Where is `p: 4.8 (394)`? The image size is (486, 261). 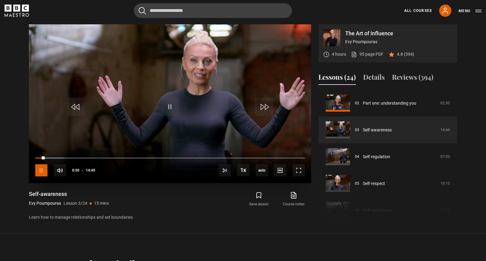
p: 4.8 (394) is located at coordinates (405, 54).